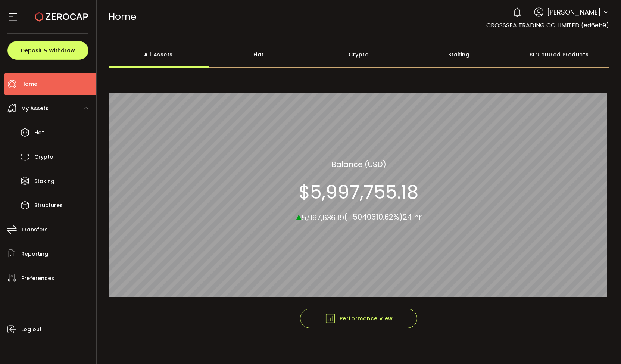 This screenshot has height=364, width=621. What do you see at coordinates (359, 319) in the screenshot?
I see `span: Performance View` at bounding box center [359, 319].